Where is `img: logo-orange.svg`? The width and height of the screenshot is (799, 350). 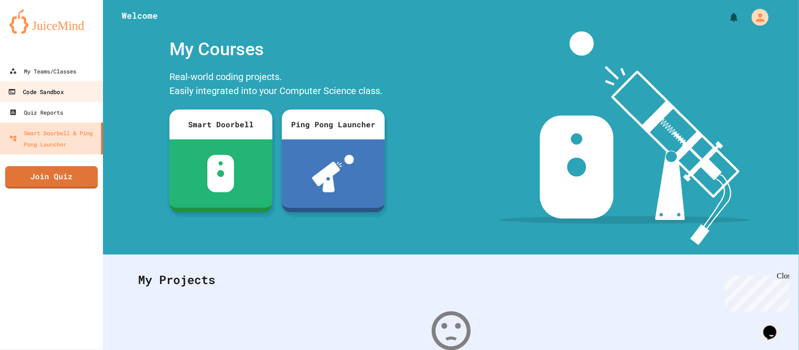 img: logo-orange.svg is located at coordinates (52, 22).